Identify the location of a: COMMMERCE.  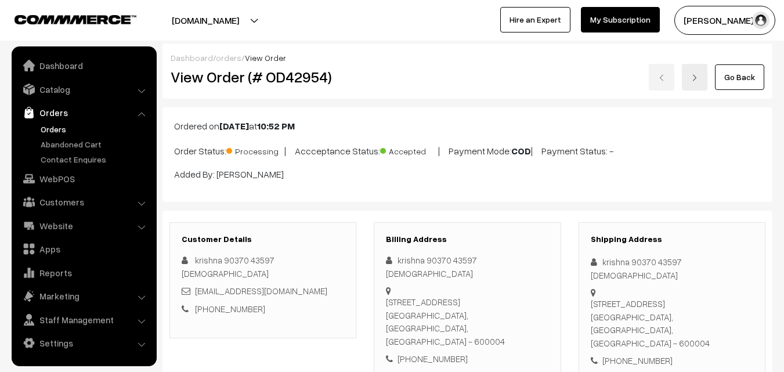
(65, 19).